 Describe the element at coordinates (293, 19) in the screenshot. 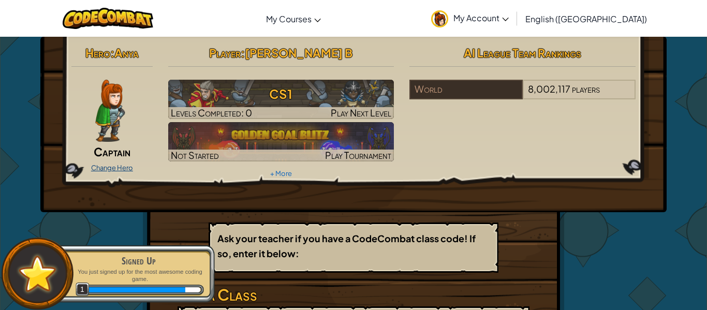

I see `a: My Courses` at that location.